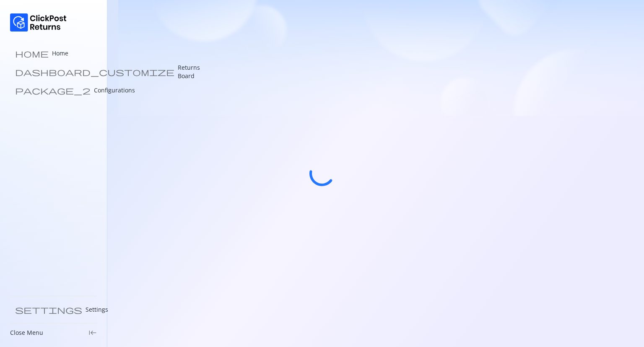 The height and width of the screenshot is (347, 644). Describe the element at coordinates (115, 90) in the screenshot. I see `p: Configurations` at that location.